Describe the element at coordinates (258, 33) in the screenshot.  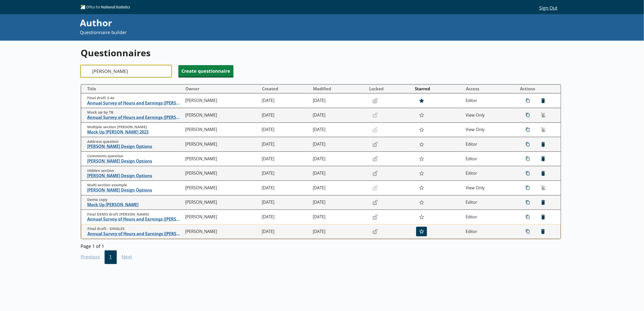
I see `p: Questionnaire builder` at that location.